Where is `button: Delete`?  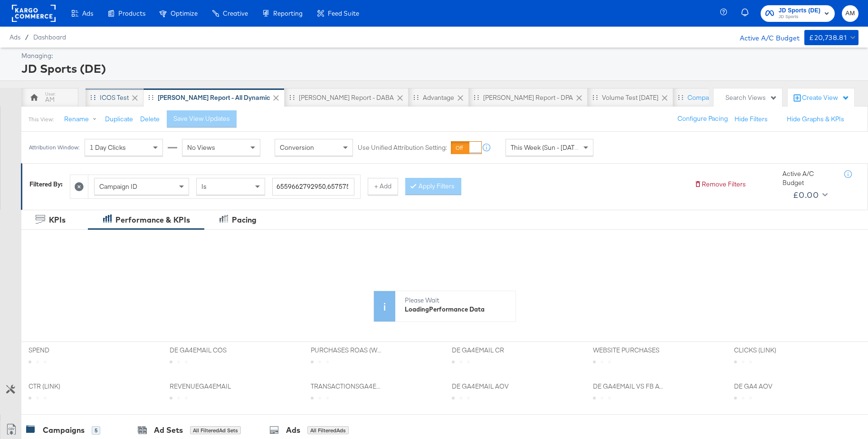 button: Delete is located at coordinates (149, 119).